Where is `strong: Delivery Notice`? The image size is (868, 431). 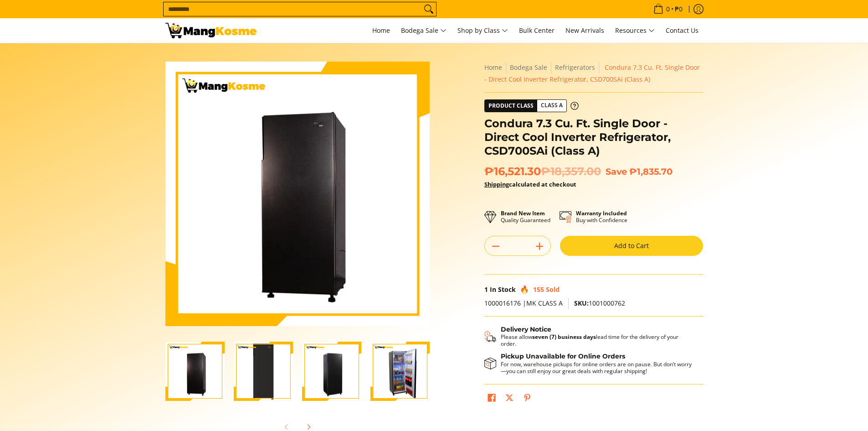
strong: Delivery Notice is located at coordinates (526, 329).